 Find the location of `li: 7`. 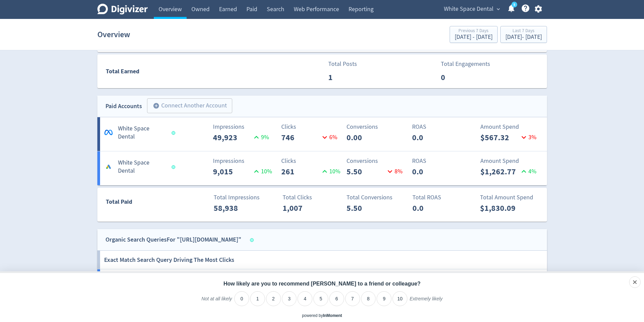

li: 7 is located at coordinates (353, 299).